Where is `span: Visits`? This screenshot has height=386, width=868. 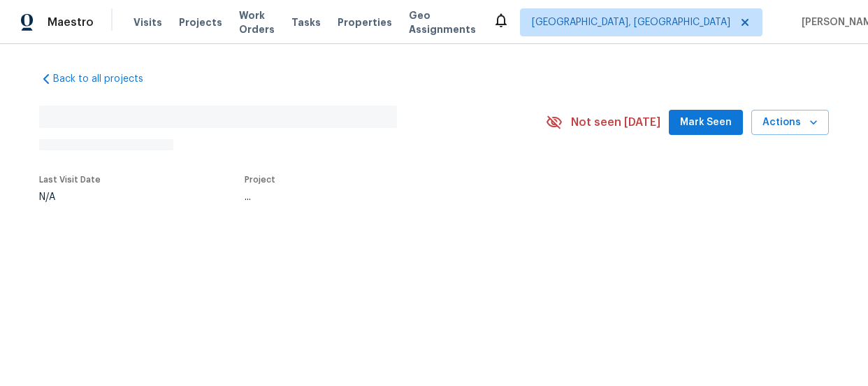 span: Visits is located at coordinates (147, 23).